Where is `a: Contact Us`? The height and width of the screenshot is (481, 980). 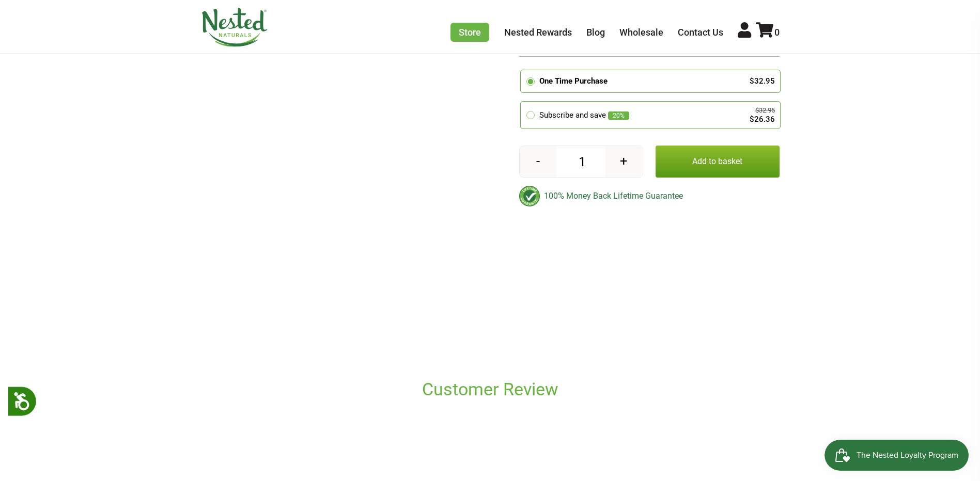
a: Contact Us is located at coordinates (701, 32).